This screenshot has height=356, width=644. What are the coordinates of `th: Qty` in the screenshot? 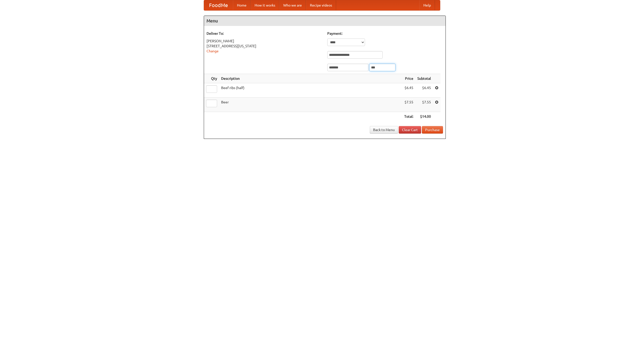 It's located at (211, 78).